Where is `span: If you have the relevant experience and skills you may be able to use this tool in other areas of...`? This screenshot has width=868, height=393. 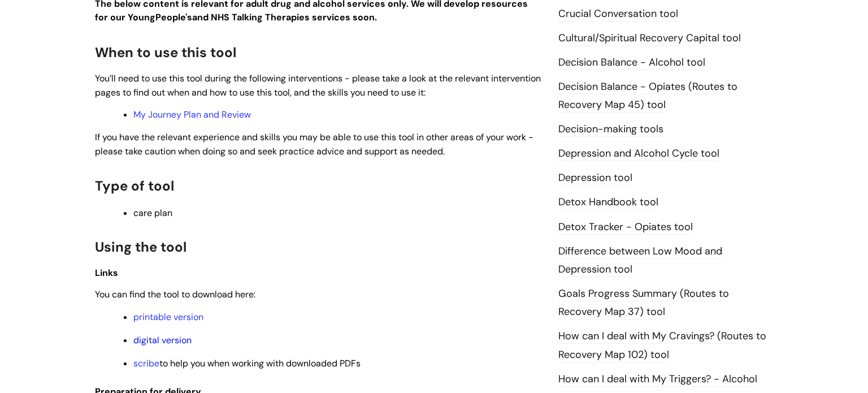 span: If you have the relevant experience and skills you may be able to use this tool in other areas of... is located at coordinates (314, 144).